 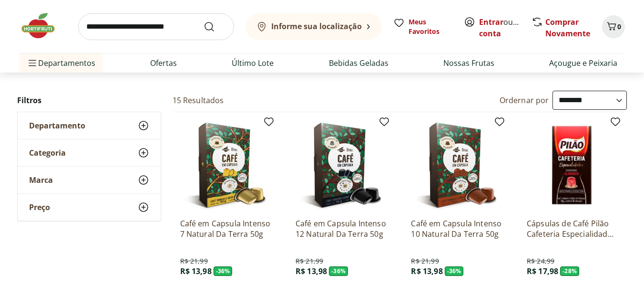 I want to click on span: Marca, so click(x=41, y=180).